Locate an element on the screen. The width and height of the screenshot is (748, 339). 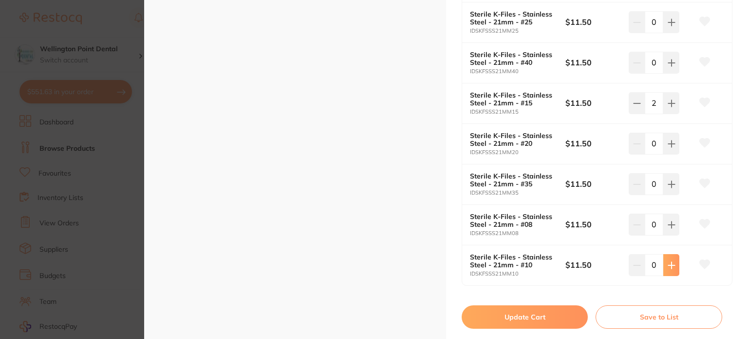
button: Update Cart is located at coordinates (525, 317).